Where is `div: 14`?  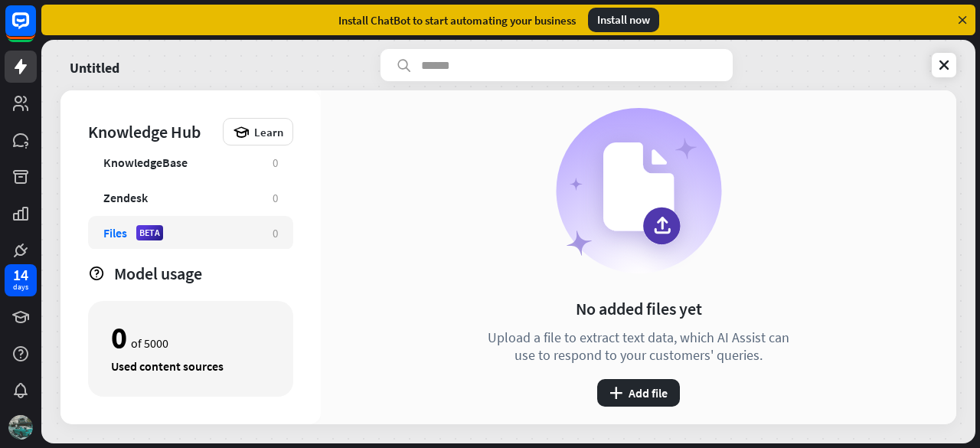
div: 14 is located at coordinates (21, 274).